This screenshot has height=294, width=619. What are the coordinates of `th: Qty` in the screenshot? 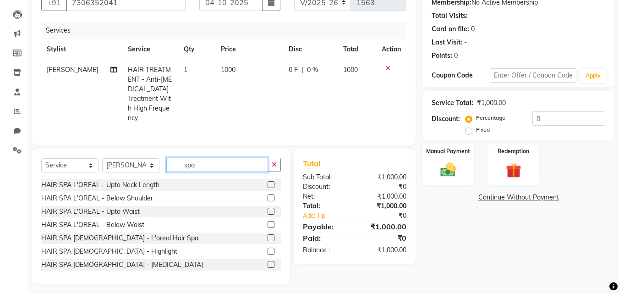 It's located at (197, 49).